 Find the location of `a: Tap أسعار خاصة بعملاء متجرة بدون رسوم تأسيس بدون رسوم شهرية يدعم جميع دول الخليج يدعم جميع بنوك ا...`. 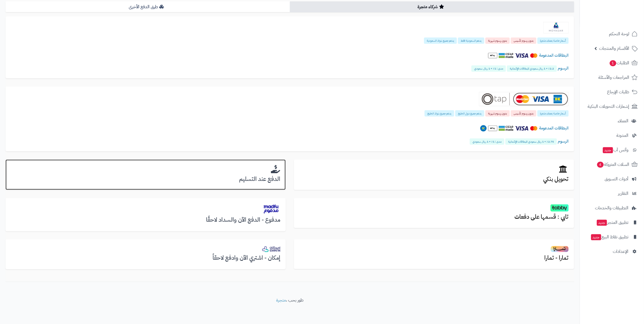

a: Tap أسعار خاصة بعملاء متجرة بدون رسوم تأسيس بدون رسوم شهرية يدعم جميع دول الخليج يدعم جميع بنوك ا... is located at coordinates (290, 119).